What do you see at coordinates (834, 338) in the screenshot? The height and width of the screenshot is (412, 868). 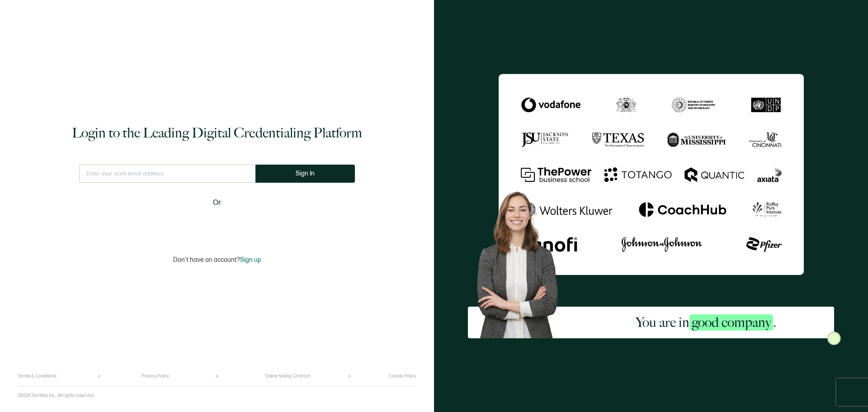 I see `img: Sertifier Login` at bounding box center [834, 338].